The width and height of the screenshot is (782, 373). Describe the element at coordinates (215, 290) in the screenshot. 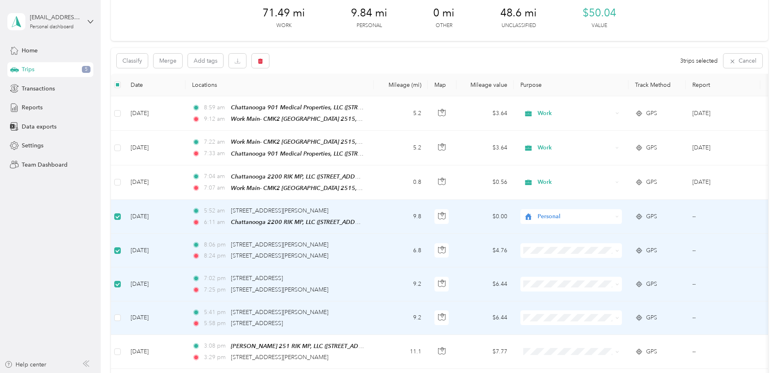

I see `span: 7:25 pm` at that location.